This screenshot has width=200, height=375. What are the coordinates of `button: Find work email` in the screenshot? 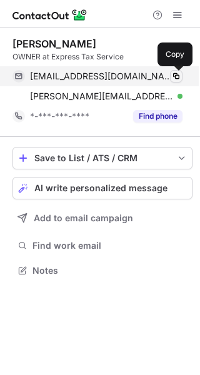 It's located at (102, 245).